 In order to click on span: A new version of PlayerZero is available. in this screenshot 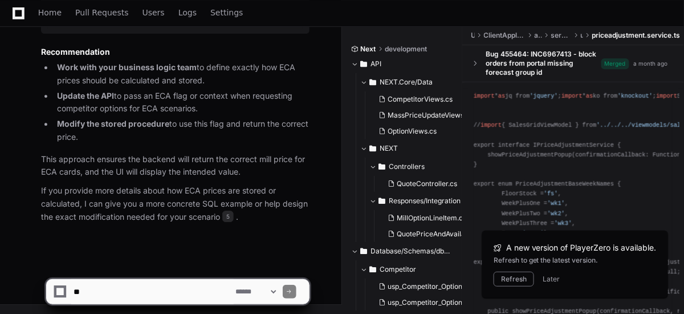, I will do `click(581, 247)`.